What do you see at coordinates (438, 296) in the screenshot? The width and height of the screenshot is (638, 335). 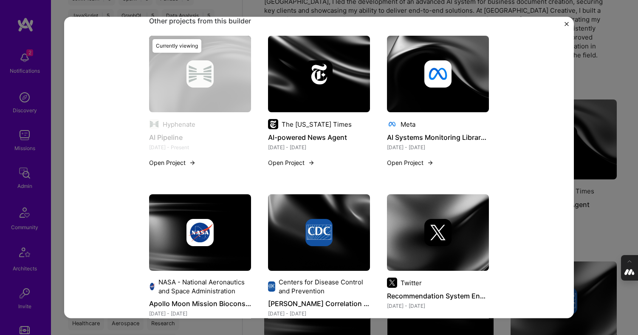 I see `h4: Recommendation System Enhancement` at bounding box center [438, 296].